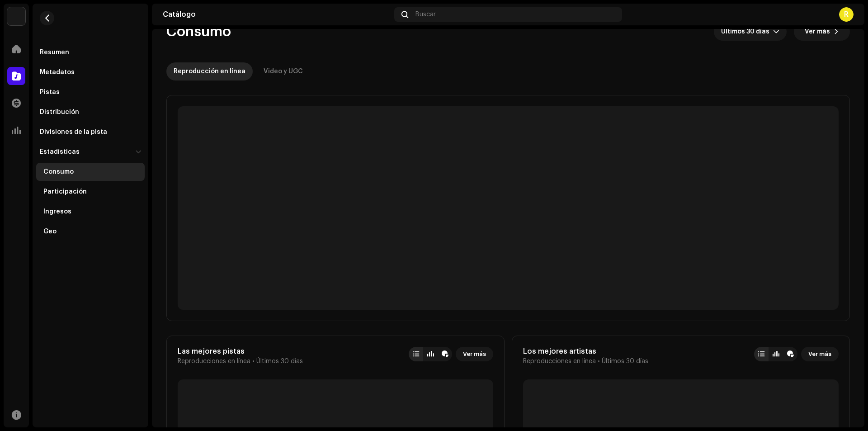 Image resolution: width=868 pixels, height=431 pixels. Describe the element at coordinates (57, 211) in the screenshot. I see `div: Ingresos` at that location.